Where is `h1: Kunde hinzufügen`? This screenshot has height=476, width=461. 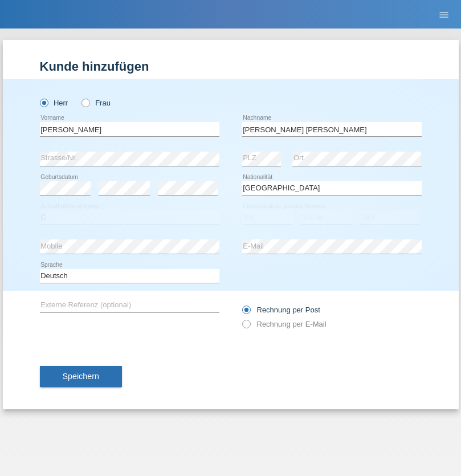 h1: Kunde hinzufügen is located at coordinates (230, 66).